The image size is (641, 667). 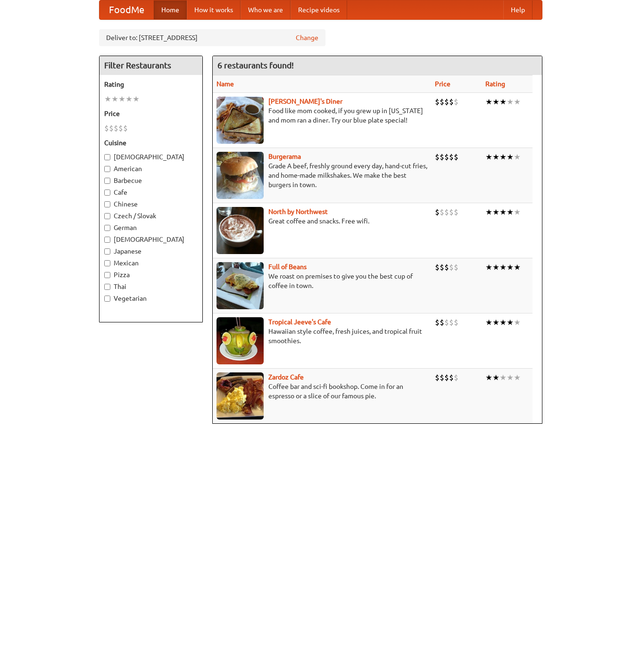 I want to click on input: Mexican, so click(x=107, y=263).